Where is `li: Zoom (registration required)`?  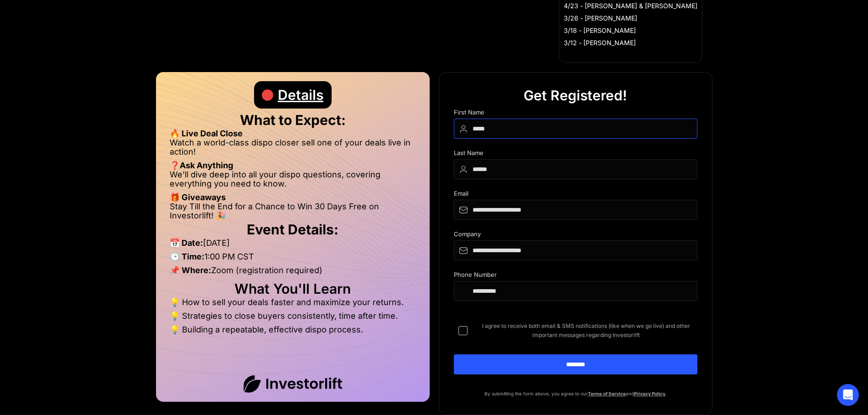
li: Zoom (registration required) is located at coordinates (293, 273).